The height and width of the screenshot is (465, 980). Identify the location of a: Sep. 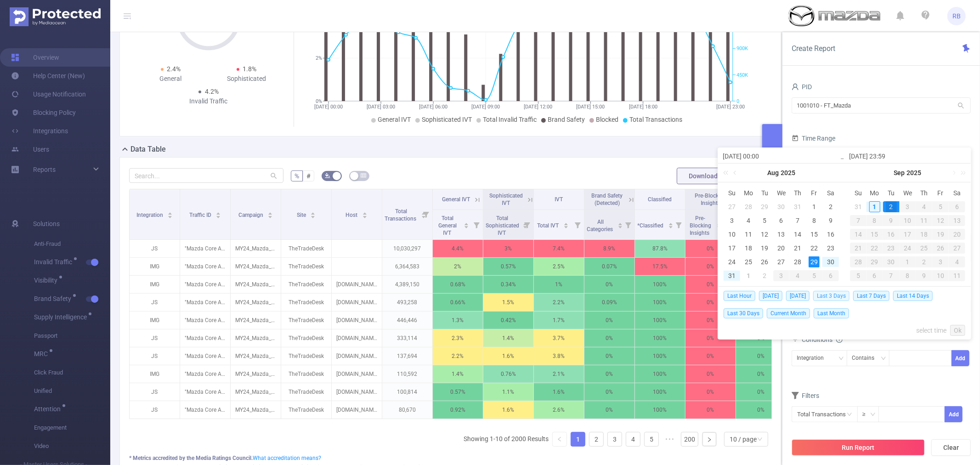
(900, 173).